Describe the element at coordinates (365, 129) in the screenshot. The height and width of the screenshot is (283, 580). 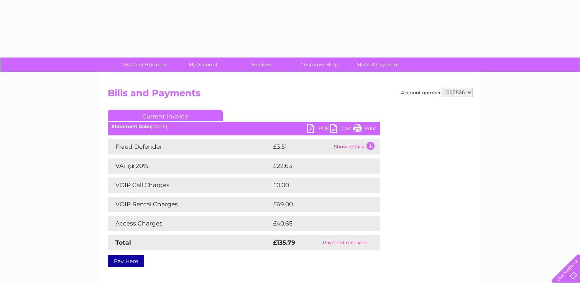
I see `a: Print` at that location.